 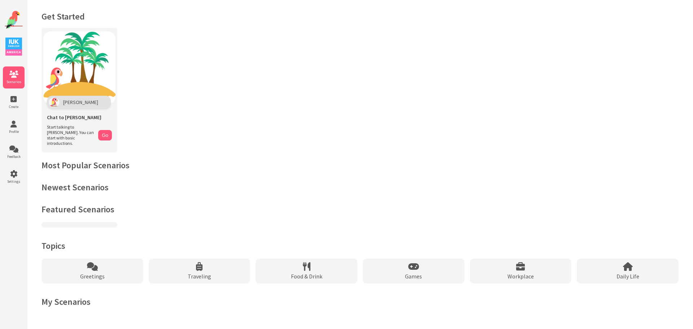 What do you see at coordinates (627, 276) in the screenshot?
I see `span: Daily Life` at bounding box center [627, 276].